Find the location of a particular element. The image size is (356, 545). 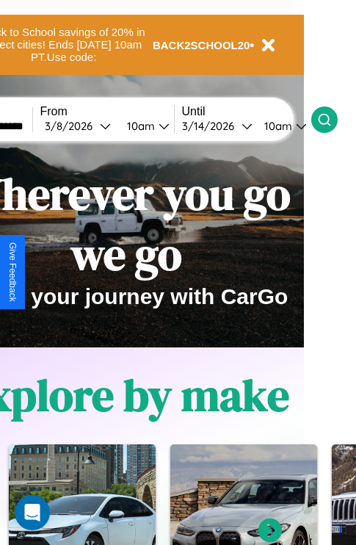

div: 3 / 8 / 2026 is located at coordinates (72, 126).